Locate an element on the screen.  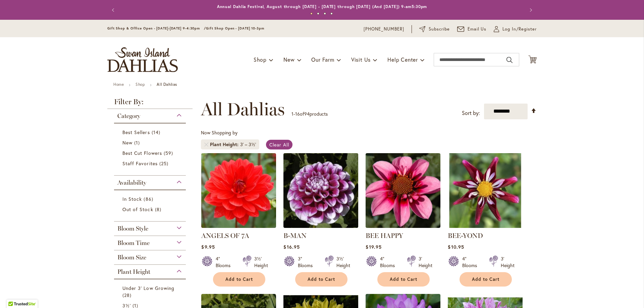
span: Shop is located at coordinates (260, 59).